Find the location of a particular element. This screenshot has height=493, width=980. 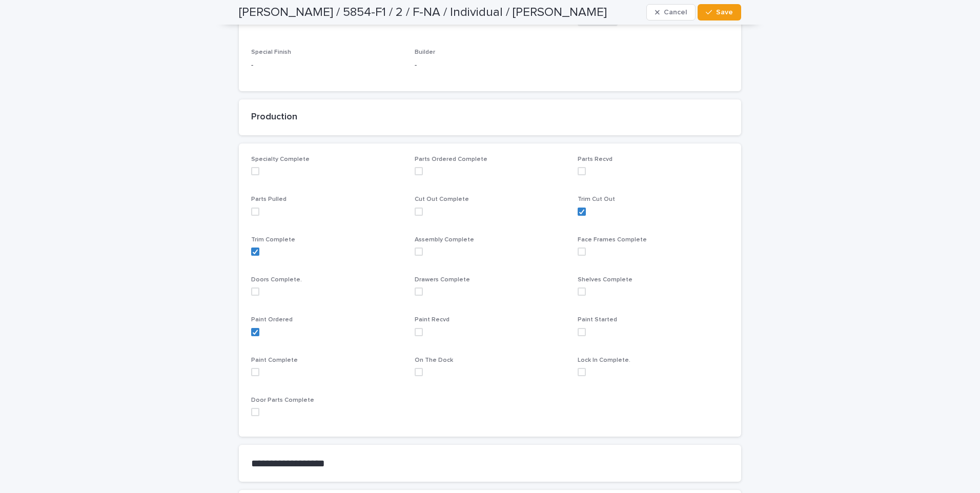

span: Parts Ordered Complete is located at coordinates (451, 160).